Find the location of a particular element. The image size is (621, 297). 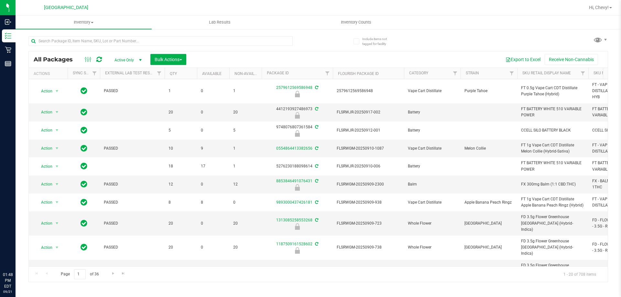

a: Available is located at coordinates (212, 74).